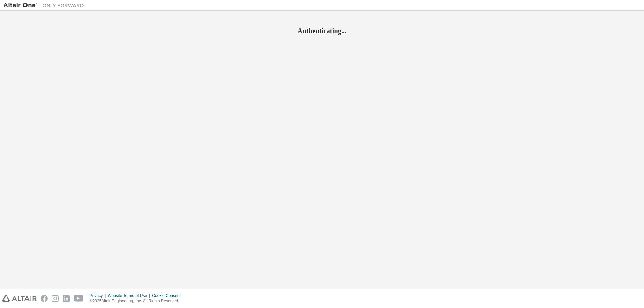  What do you see at coordinates (137, 301) in the screenshot?
I see `p: © 2025 Altair Engineering, Inc. All Rights Reserved.` at bounding box center [137, 301].